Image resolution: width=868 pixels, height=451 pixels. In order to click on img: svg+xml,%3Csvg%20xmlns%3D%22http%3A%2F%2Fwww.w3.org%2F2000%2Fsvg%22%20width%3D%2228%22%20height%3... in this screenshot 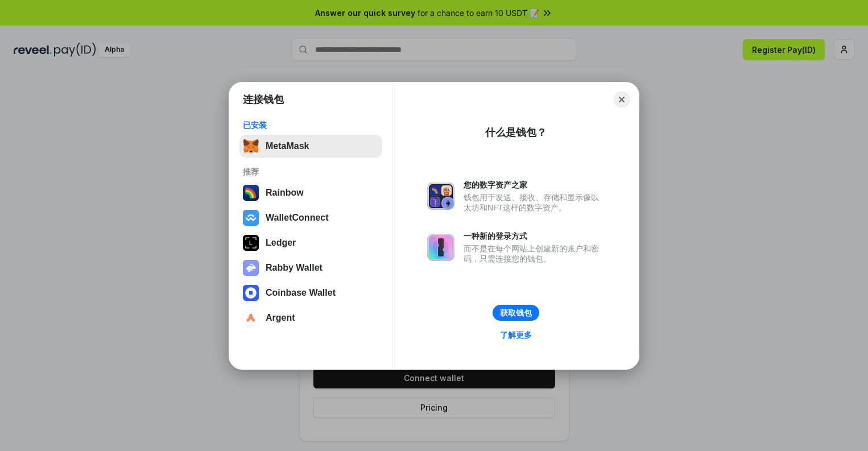, I will do `click(251, 243)`.